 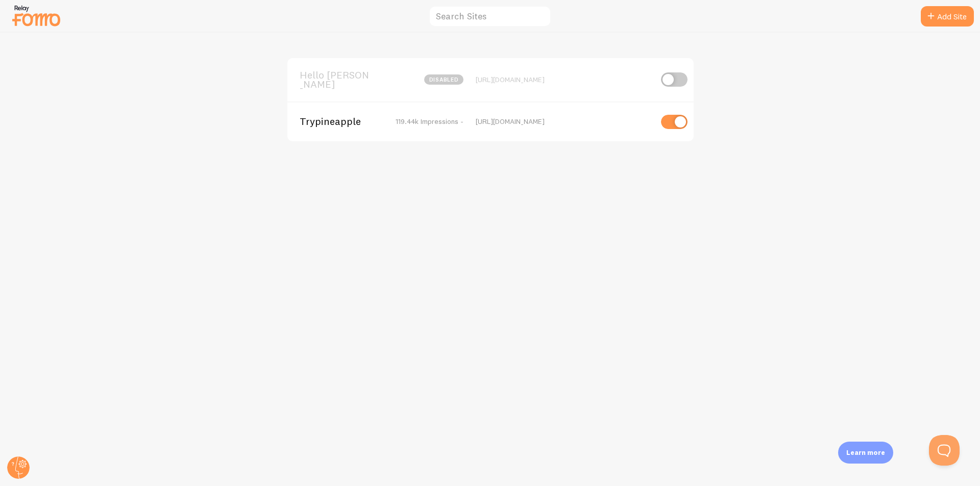 What do you see at coordinates (143, 63) in the screenshot?
I see `div: Keywords by Traffic` at bounding box center [143, 63].